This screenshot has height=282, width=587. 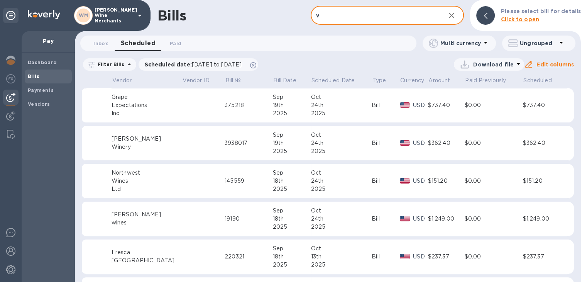 I want to click on p: Amount, so click(x=439, y=80).